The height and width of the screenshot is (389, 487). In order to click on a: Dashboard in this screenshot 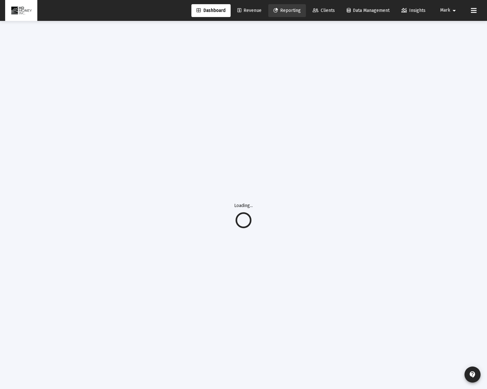, I will do `click(211, 11)`.